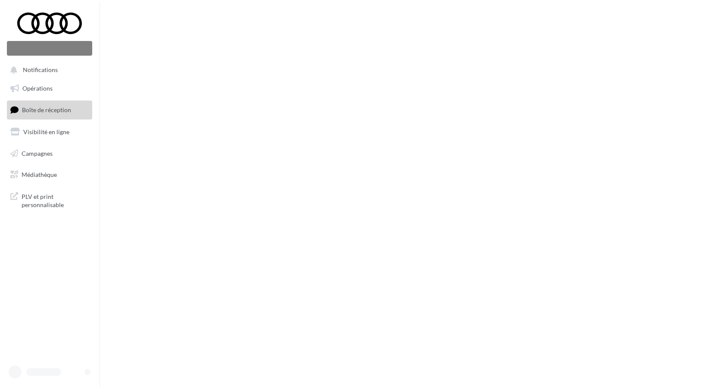 The width and height of the screenshot is (724, 387). What do you see at coordinates (47, 110) in the screenshot?
I see `span: Boîte de réception` at bounding box center [47, 110].